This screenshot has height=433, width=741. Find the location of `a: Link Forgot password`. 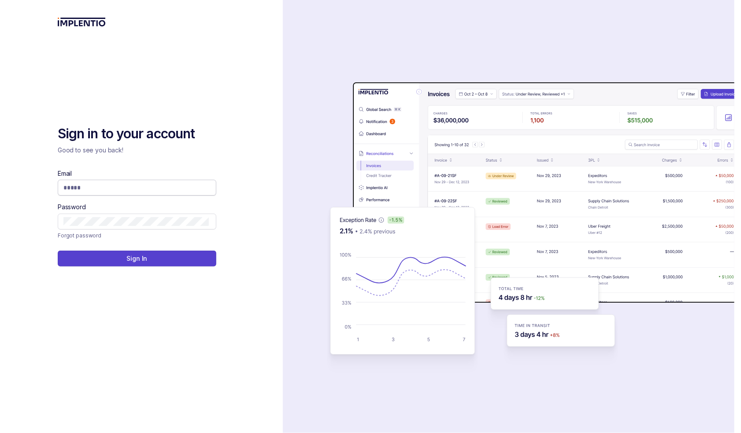

a: Link Forgot password is located at coordinates (79, 236).